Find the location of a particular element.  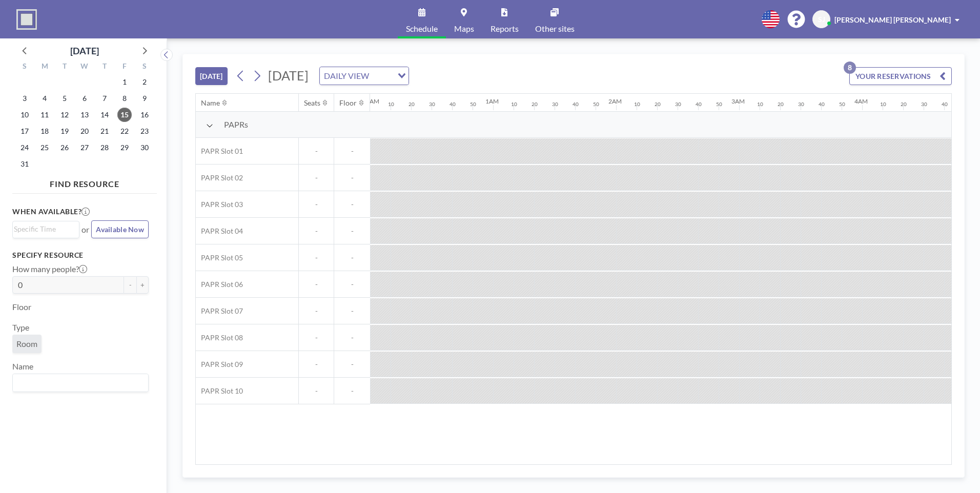

span: PAPR Slot 04 is located at coordinates (220, 232).